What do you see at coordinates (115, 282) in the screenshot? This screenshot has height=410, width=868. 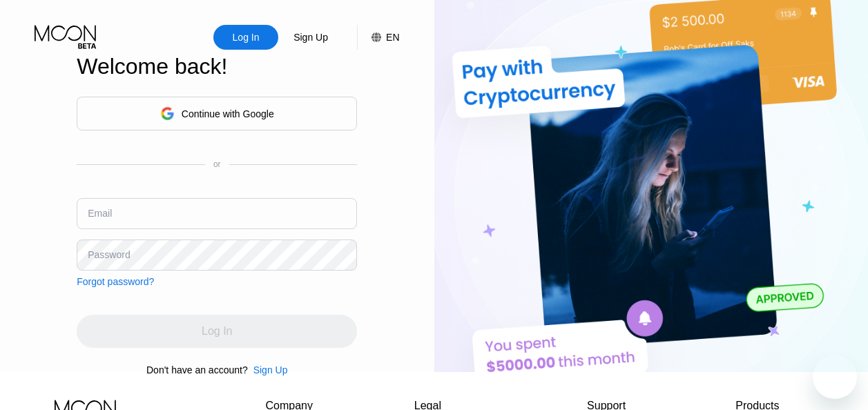 I see `div: Forgot password?` at bounding box center [115, 282].